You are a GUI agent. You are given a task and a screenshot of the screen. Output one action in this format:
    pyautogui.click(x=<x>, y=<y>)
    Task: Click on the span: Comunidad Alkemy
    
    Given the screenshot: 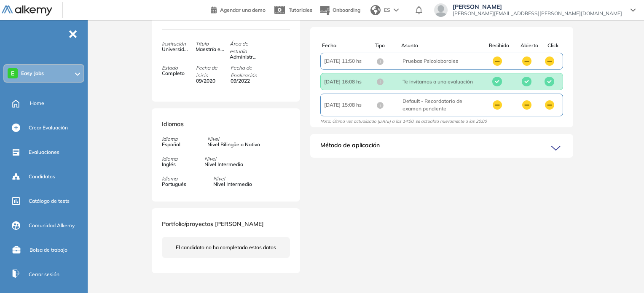 What is the action you would take?
    pyautogui.click(x=51, y=225)
    